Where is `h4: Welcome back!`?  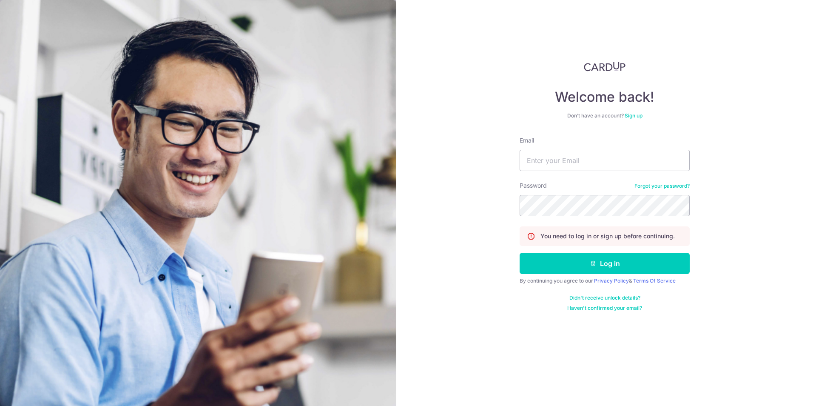 h4: Welcome back! is located at coordinates (605, 97).